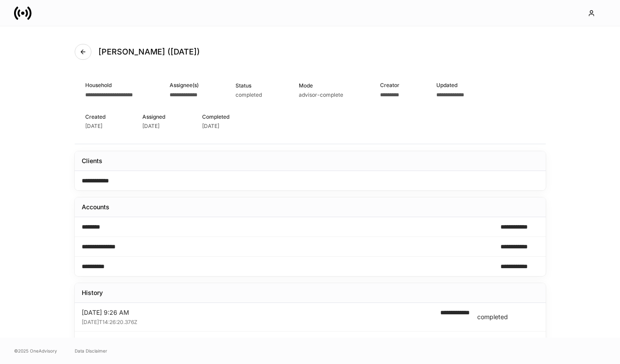  I want to click on div: Status, so click(249, 85).